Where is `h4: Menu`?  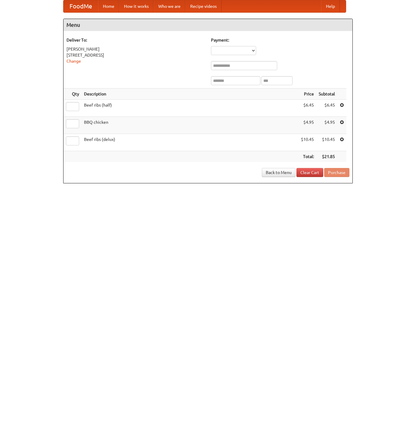
h4: Menu is located at coordinates (208, 25).